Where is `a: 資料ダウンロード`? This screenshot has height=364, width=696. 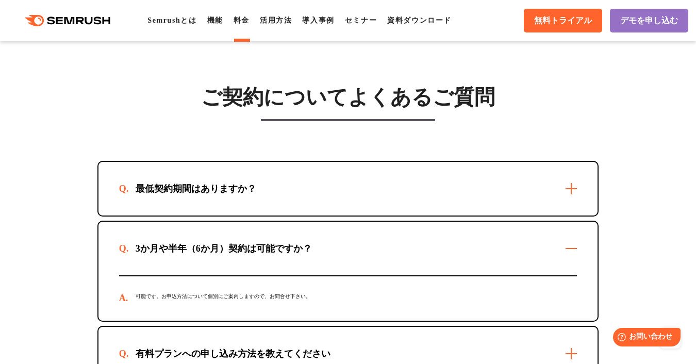 a: 資料ダウンロード is located at coordinates (419, 20).